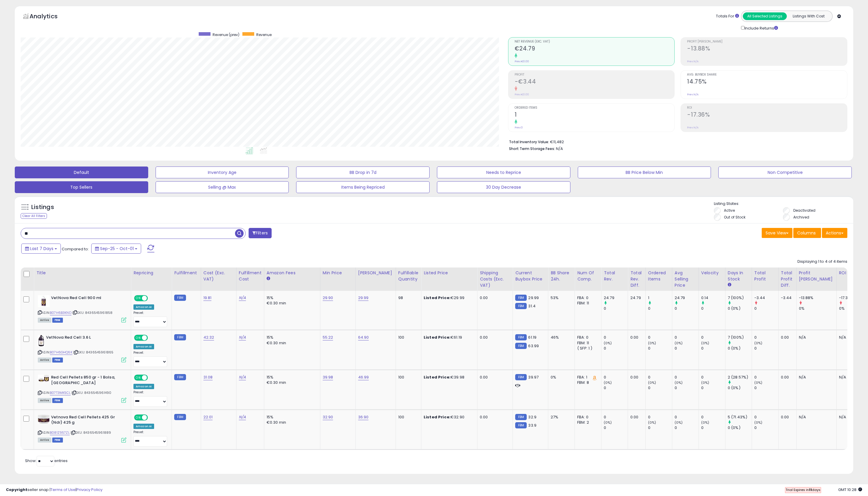 Image resolution: width=868 pixels, height=496 pixels. Describe the element at coordinates (784, 204) in the screenshot. I see `p: Listing States:` at that location.